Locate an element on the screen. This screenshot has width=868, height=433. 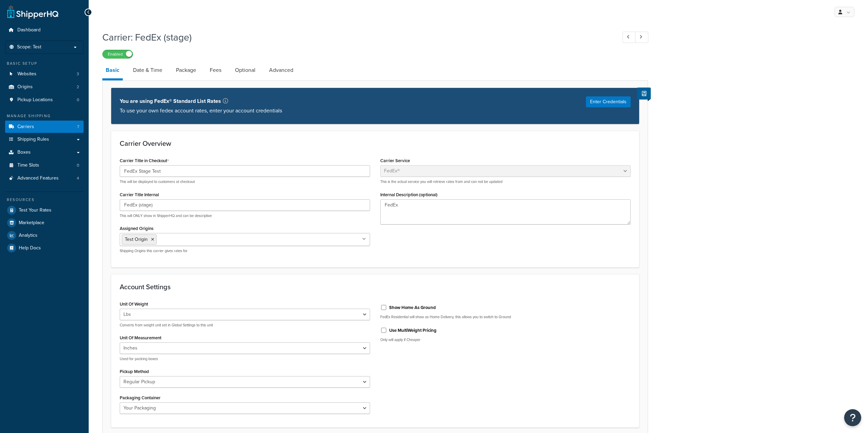
div: Manage Shipping is located at coordinates (44, 116).